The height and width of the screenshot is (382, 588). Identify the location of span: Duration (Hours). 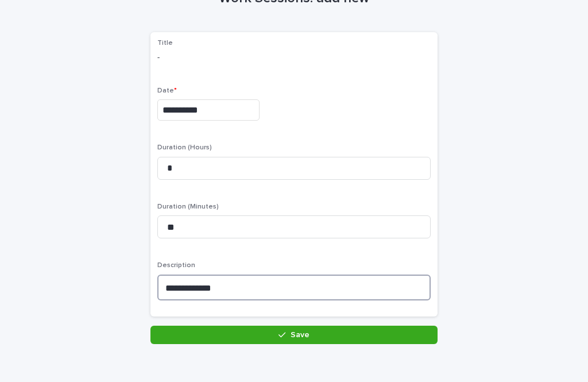
(184, 148).